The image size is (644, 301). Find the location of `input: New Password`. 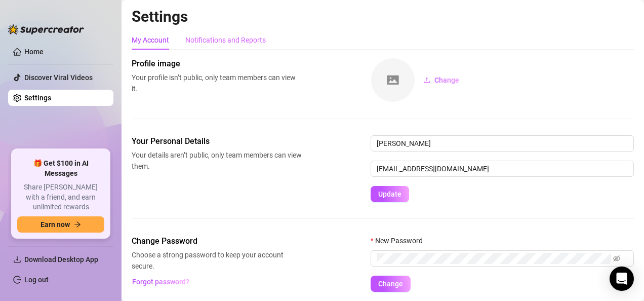

input: New Password is located at coordinates (494, 259).